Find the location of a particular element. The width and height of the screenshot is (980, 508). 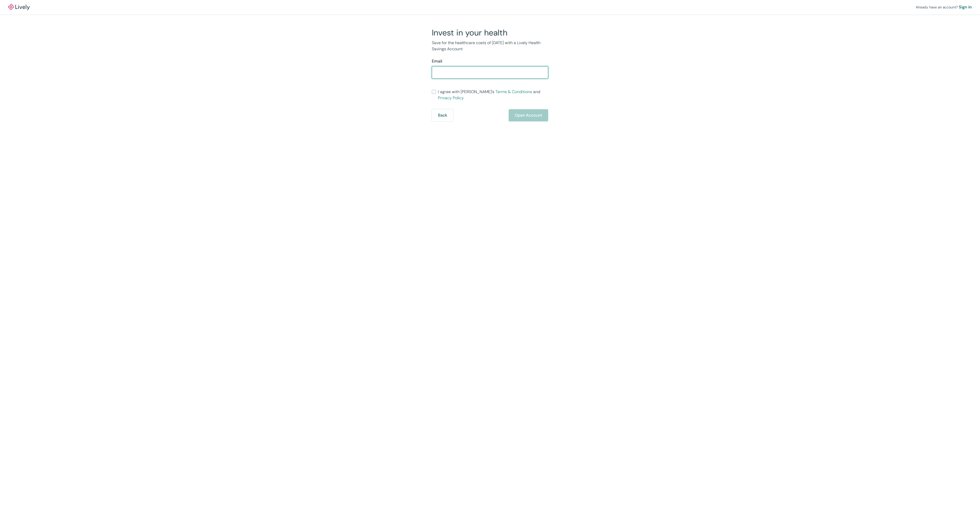

button: Back is located at coordinates (443, 115).